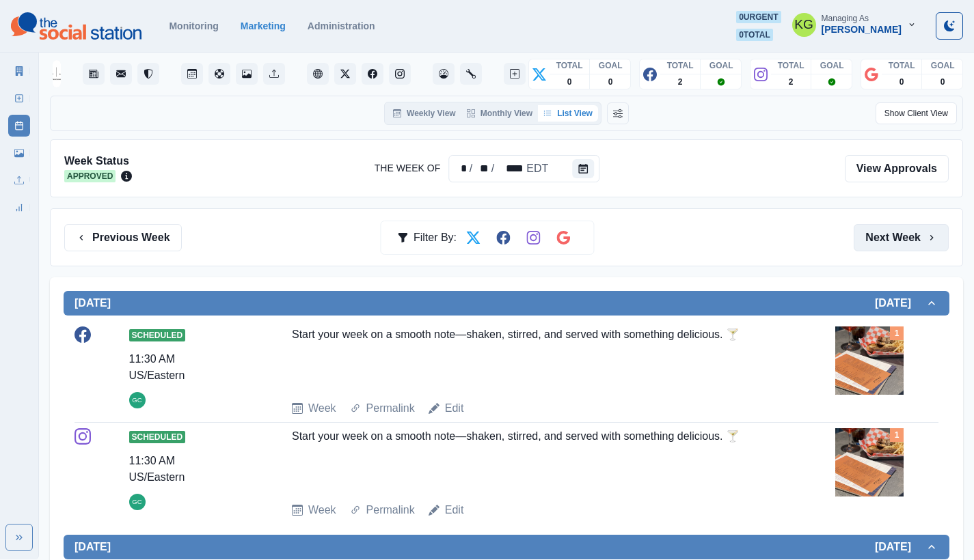  Describe the element at coordinates (247, 73) in the screenshot. I see `button: Media Library` at that location.